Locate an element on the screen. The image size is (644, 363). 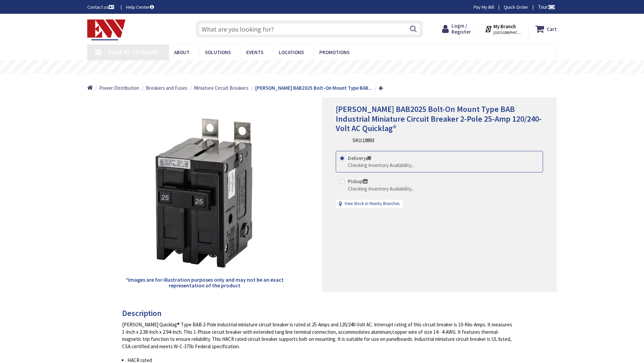
a: Cart is located at coordinates (546, 29).